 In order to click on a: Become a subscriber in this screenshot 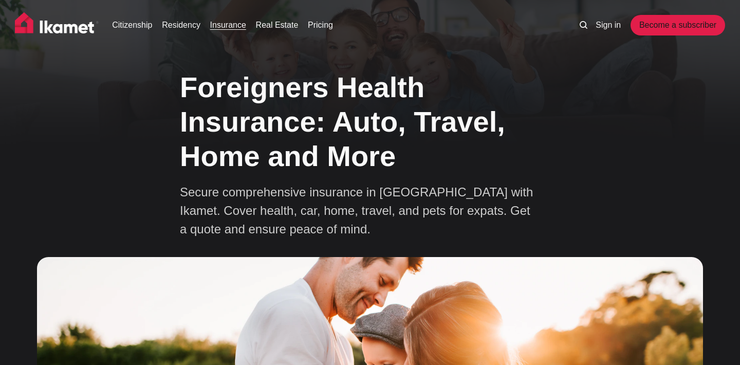, I will do `click(677, 25)`.